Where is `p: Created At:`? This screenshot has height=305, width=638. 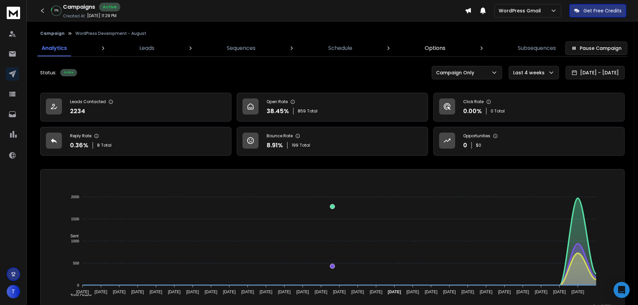 p: Created At: is located at coordinates (74, 16).